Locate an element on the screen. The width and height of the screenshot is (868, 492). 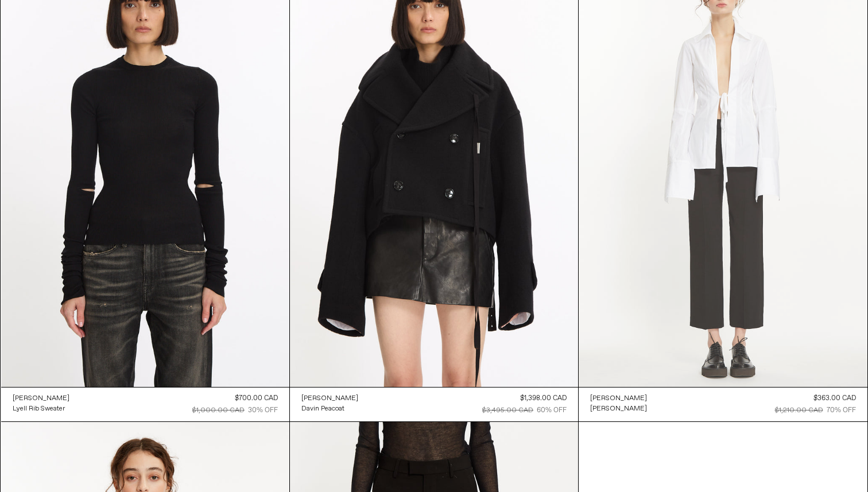
div: $700.00 CAD is located at coordinates (256, 398).